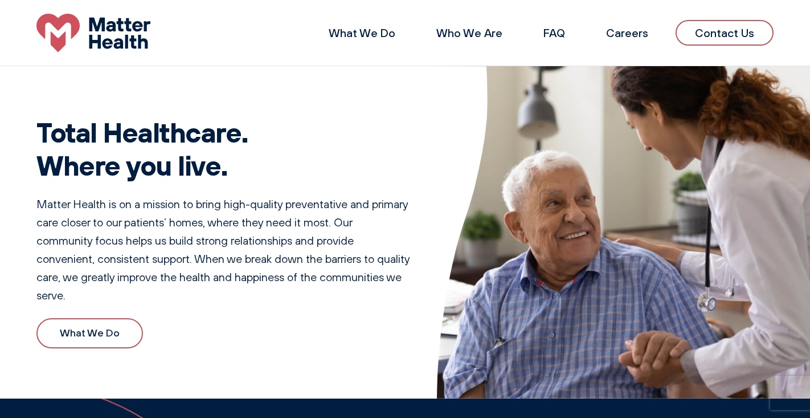 The width and height of the screenshot is (810, 418). What do you see at coordinates (223, 250) in the screenshot?
I see `p: Matter Health is on a mission to bring high-quality preventative and primary care closer to our p...` at bounding box center [223, 250].